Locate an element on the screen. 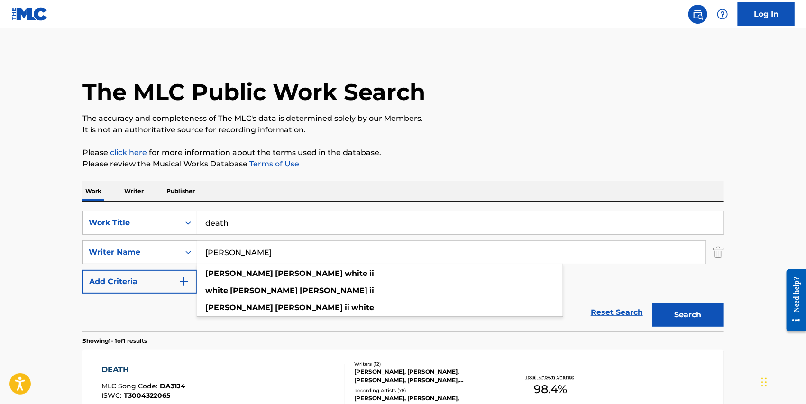 The width and height of the screenshot is (806, 404). p: Please review the Musical Works Database is located at coordinates (403, 164).